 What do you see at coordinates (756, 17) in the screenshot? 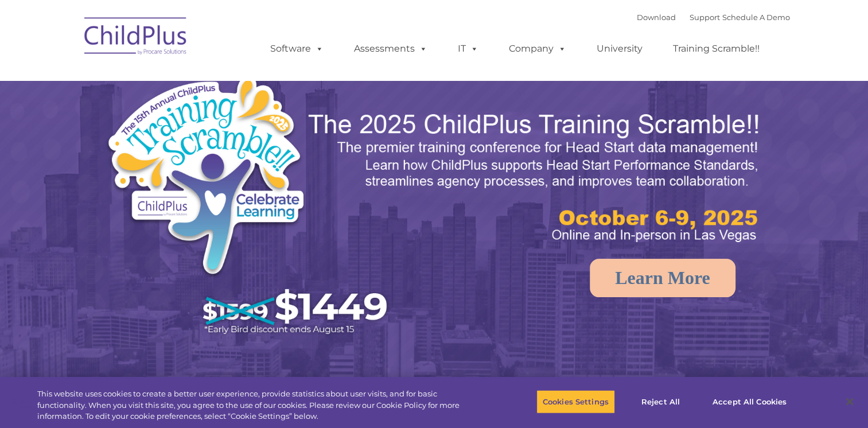
I see `a: Schedule A Demo` at bounding box center [756, 17].